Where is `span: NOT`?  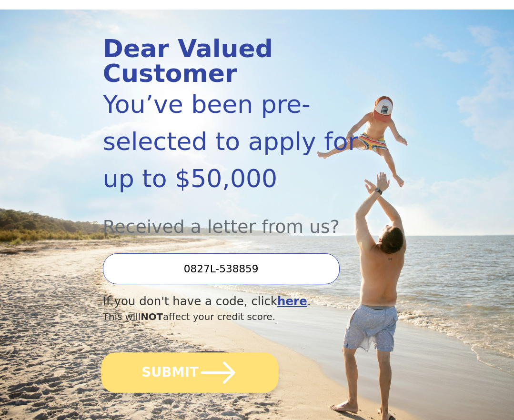
span: NOT is located at coordinates (151, 317).